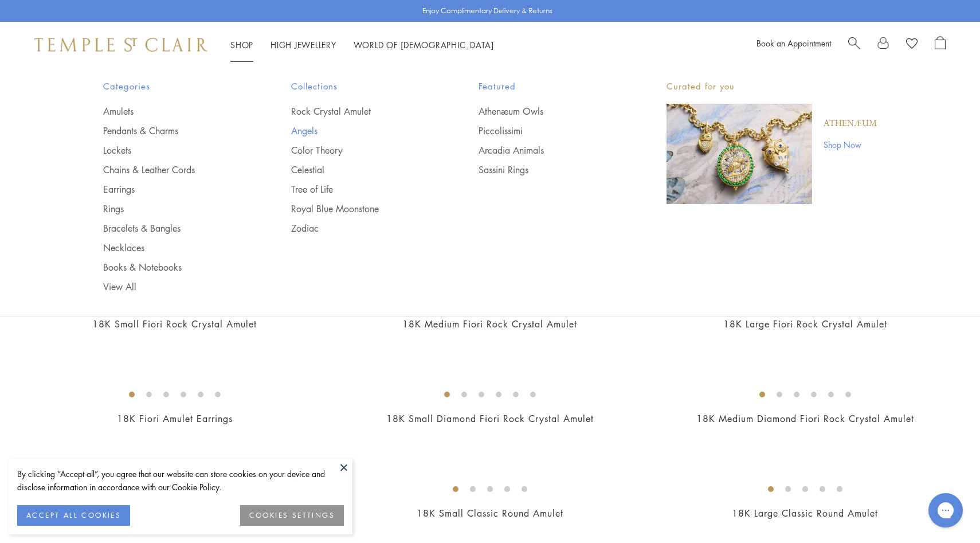 The height and width of the screenshot is (543, 980). Describe the element at coordinates (363, 45) in the screenshot. I see `nav: Main navigation` at that location.